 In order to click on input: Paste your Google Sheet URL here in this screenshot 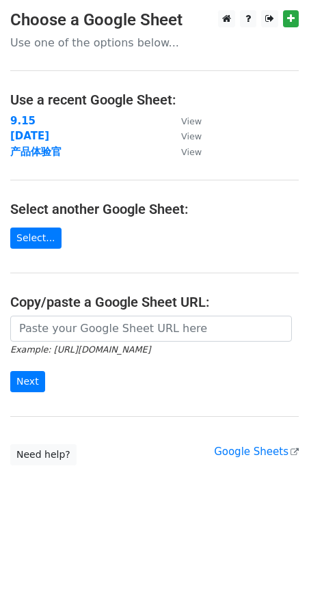, I will do `click(151, 329)`.